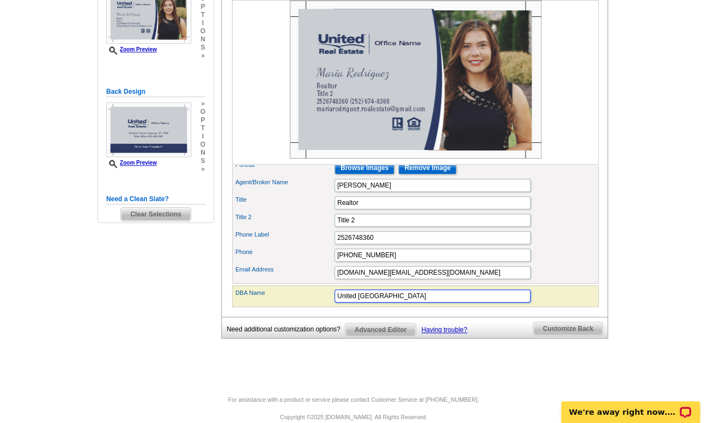  I want to click on label: Email Address, so click(284, 269).